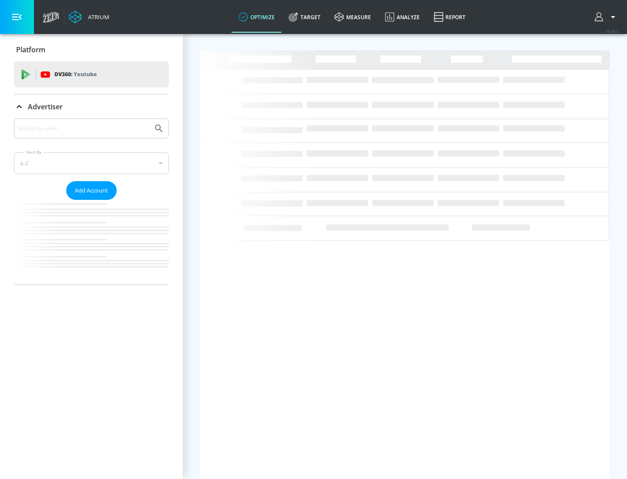  Describe the element at coordinates (89, 17) in the screenshot. I see `a: Atrium` at that location.